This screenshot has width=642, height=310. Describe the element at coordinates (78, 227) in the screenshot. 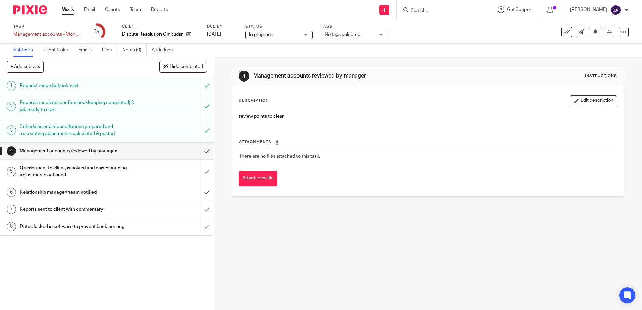

I see `h1: Dates locked in software to prevent back posting` at that location.